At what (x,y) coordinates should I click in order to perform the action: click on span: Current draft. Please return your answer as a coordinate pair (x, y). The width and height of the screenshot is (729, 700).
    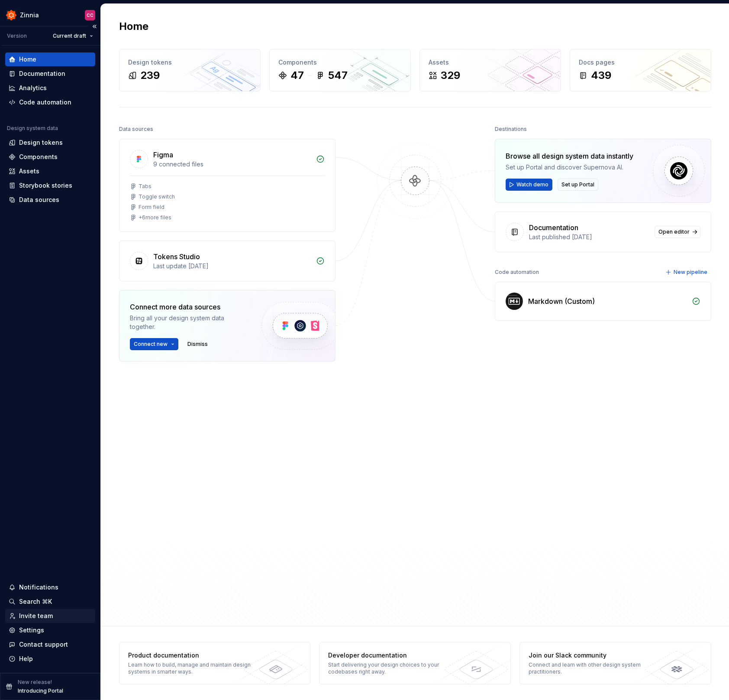
    Looking at the image, I should click on (69, 36).